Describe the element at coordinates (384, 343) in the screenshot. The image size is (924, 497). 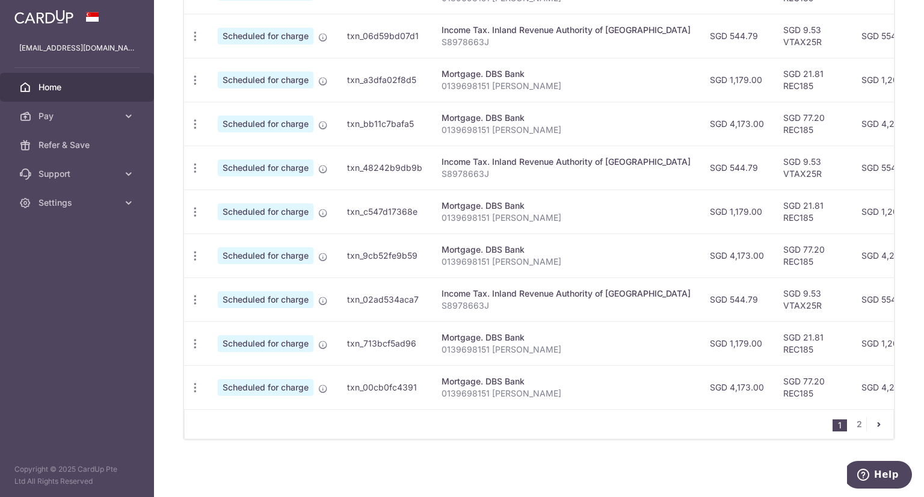
I see `td: txn_713bcf5ad96` at that location.